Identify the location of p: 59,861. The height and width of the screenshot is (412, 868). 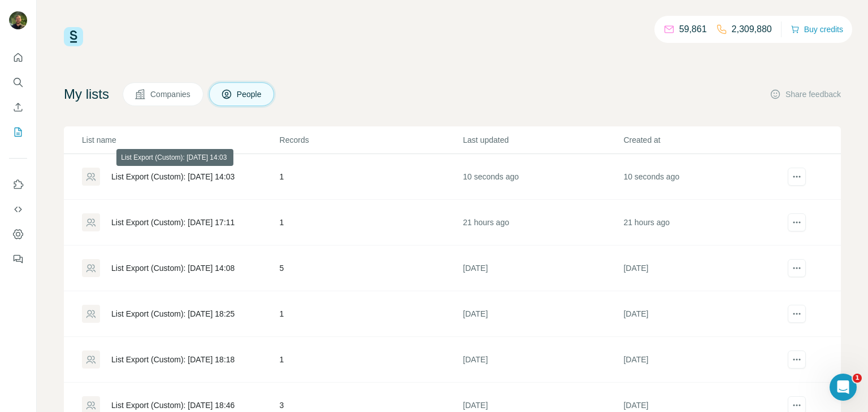
(693, 29).